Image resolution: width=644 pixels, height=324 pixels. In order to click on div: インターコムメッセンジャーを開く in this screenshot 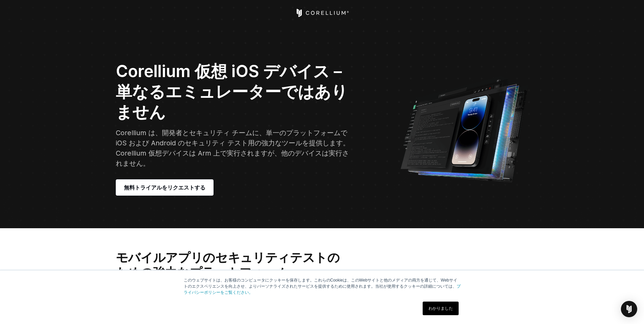, I will do `click(629, 309)`.